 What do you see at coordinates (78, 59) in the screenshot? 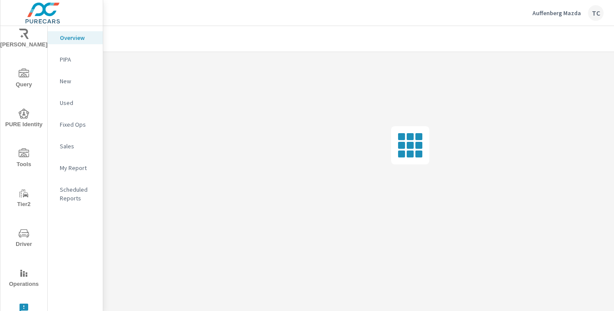
I see `p: PIPA` at bounding box center [78, 59].